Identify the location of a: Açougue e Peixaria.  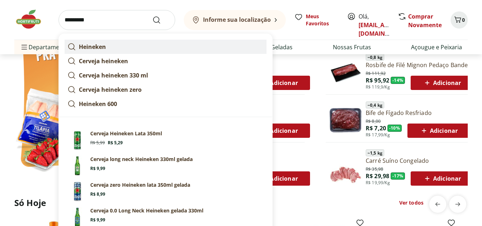
(436, 47).